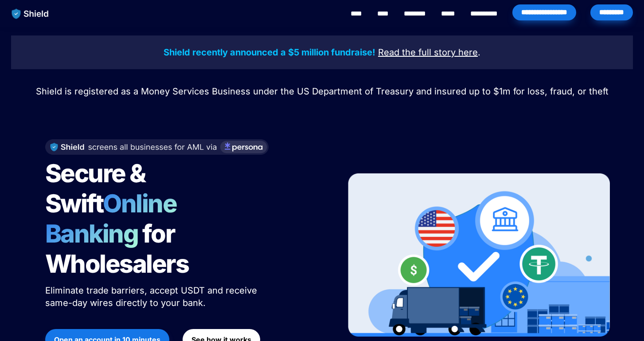  Describe the element at coordinates (416, 52) in the screenshot. I see `u: Read the full story` at that location.